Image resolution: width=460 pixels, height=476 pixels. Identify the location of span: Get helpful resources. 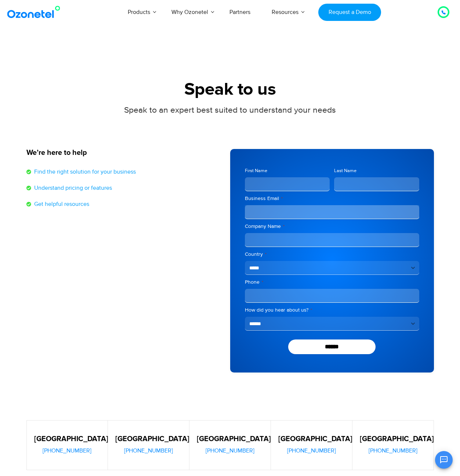
(60, 204).